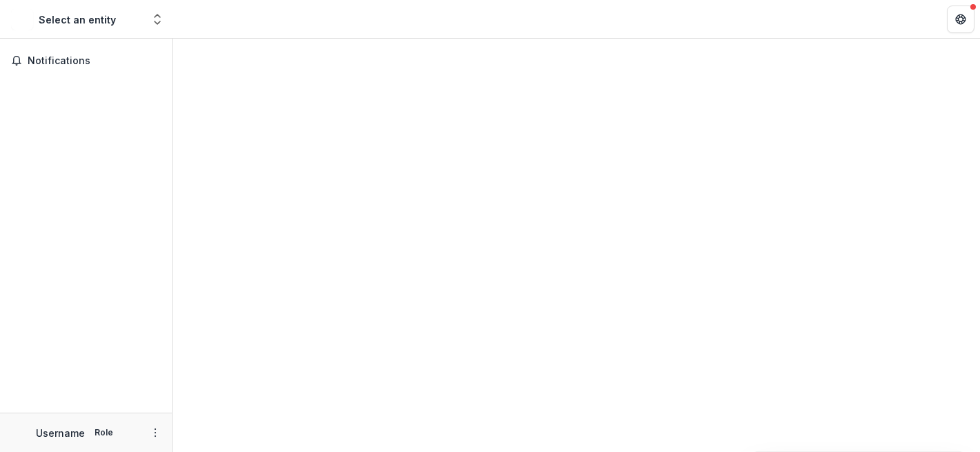 This screenshot has width=980, height=452. I want to click on button: Open entity switcher, so click(158, 19).